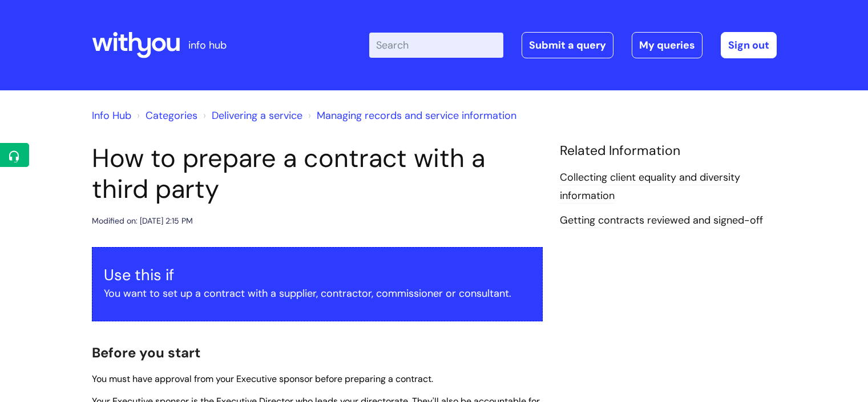  Describe the element at coordinates (436, 45) in the screenshot. I see `input: Search` at that location.